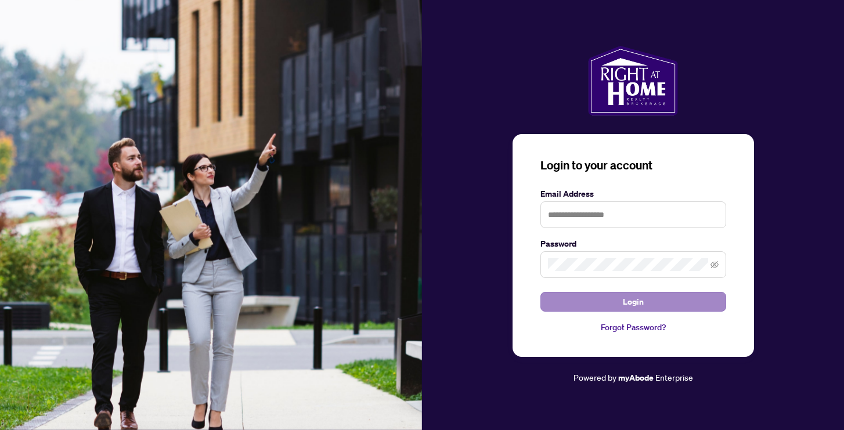 The width and height of the screenshot is (844, 430). What do you see at coordinates (633, 194) in the screenshot?
I see `label: Email Address` at bounding box center [633, 194].